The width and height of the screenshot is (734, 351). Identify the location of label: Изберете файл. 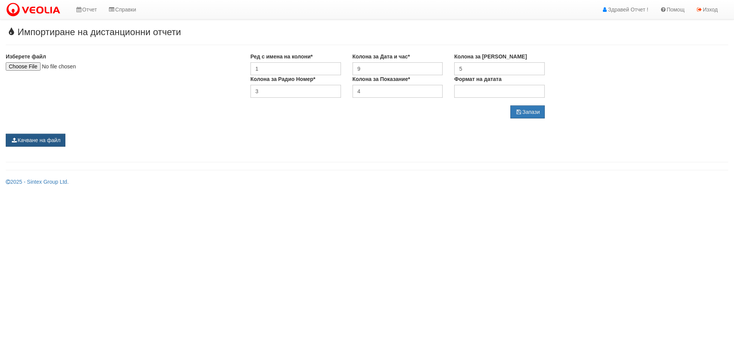
(26, 57).